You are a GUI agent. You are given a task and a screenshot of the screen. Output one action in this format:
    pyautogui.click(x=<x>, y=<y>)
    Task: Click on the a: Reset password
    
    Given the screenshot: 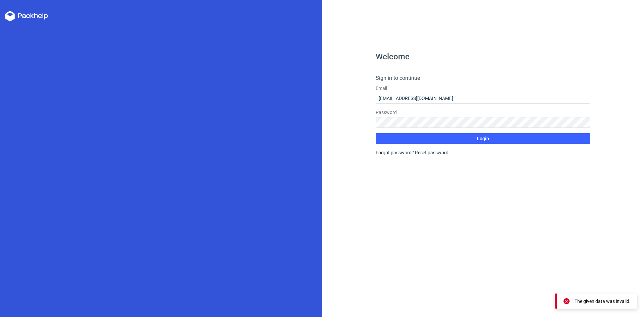 What is the action you would take?
    pyautogui.click(x=432, y=153)
    